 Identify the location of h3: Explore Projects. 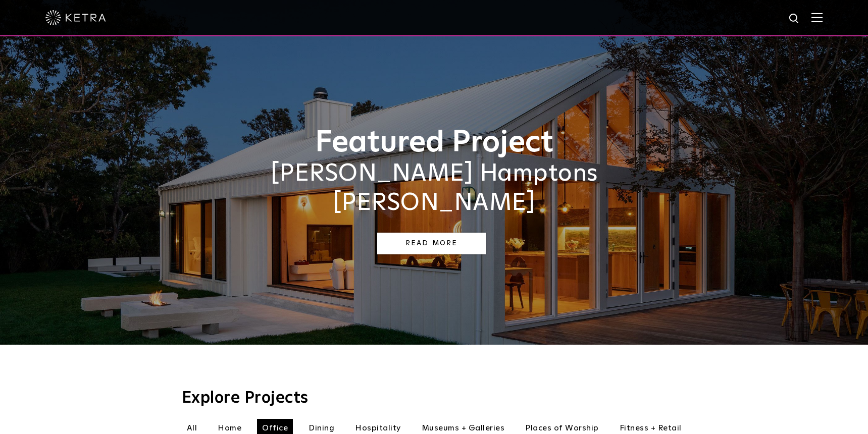
(434, 398).